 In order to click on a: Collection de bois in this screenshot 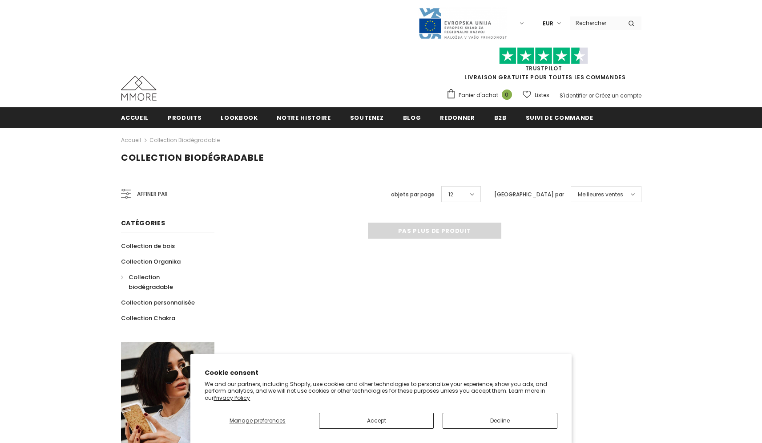, I will do `click(148, 246)`.